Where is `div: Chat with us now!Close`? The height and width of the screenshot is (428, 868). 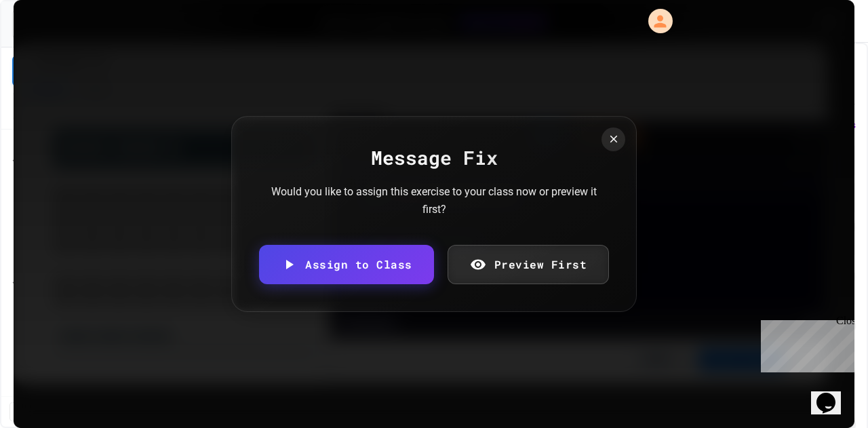
div: Chat with us now!Close is located at coordinates (50, 45).